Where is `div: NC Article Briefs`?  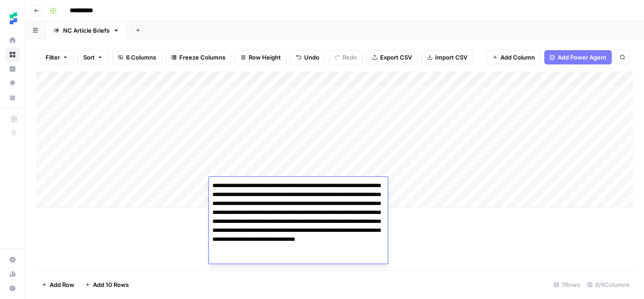 div: NC Article Briefs is located at coordinates (86, 30).